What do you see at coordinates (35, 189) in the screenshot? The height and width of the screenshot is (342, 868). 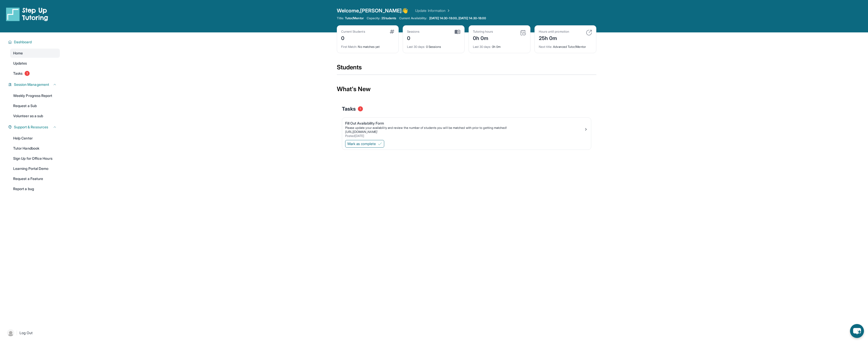 I see `a: Report a bug` at bounding box center [35, 189].